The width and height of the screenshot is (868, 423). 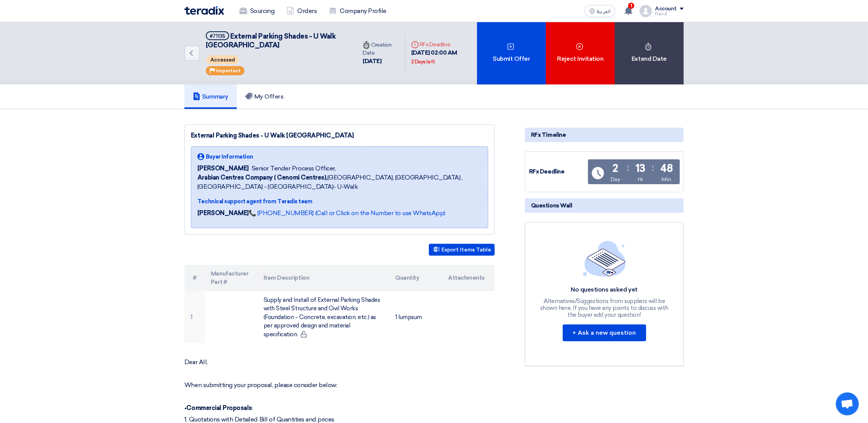 I want to click on button: Export Items Table, so click(x=462, y=250).